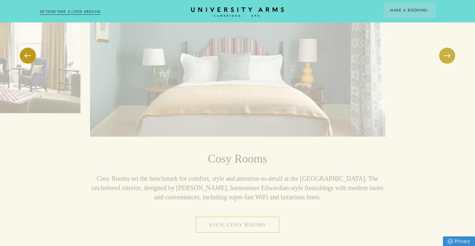 Image resolution: width=475 pixels, height=246 pixels. Describe the element at coordinates (28, 56) in the screenshot. I see `button: Previous Slide` at that location.